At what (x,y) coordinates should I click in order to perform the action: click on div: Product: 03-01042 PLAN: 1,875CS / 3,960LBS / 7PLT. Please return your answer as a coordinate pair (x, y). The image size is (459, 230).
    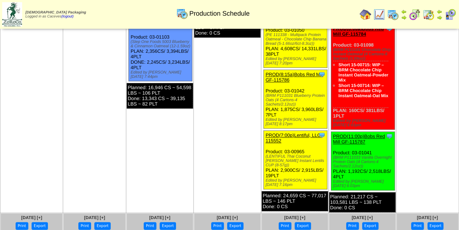
    Looking at the image, I should click on (296, 99).